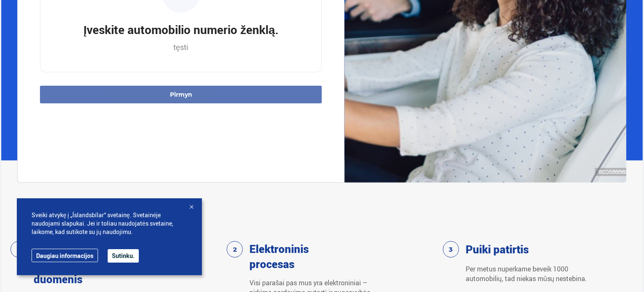  Describe the element at coordinates (181, 47) in the screenshot. I see `font: tęsti` at that location.